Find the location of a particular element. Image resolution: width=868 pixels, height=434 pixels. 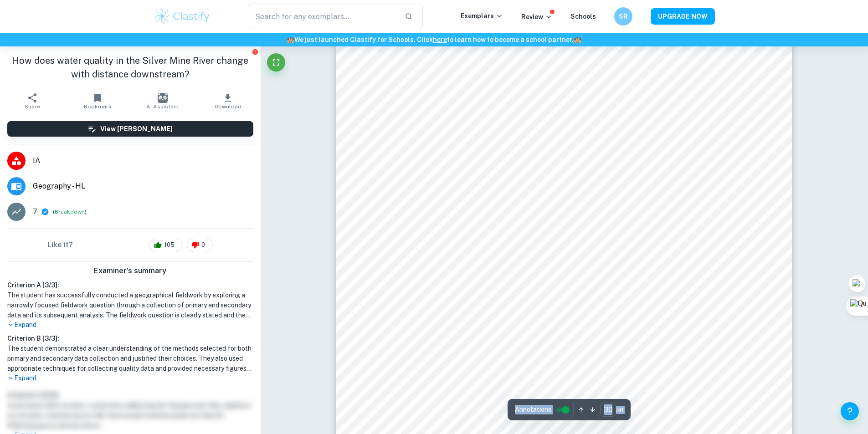

a: here is located at coordinates (439, 39).